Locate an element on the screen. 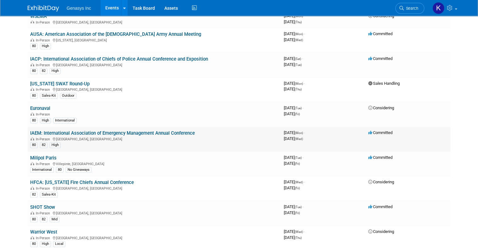 Image resolution: width=478 pixels, height=248 pixels. span: (Mon) is located at coordinates (299, 16).